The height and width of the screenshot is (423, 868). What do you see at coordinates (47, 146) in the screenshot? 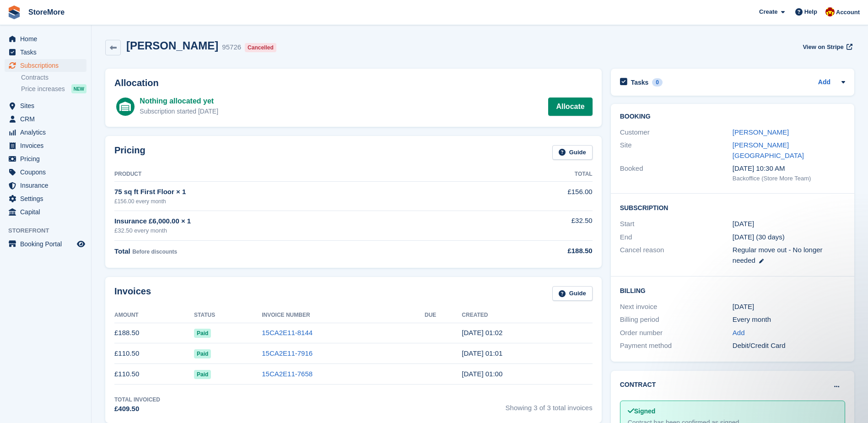
I see `span: Invoices` at bounding box center [47, 146].